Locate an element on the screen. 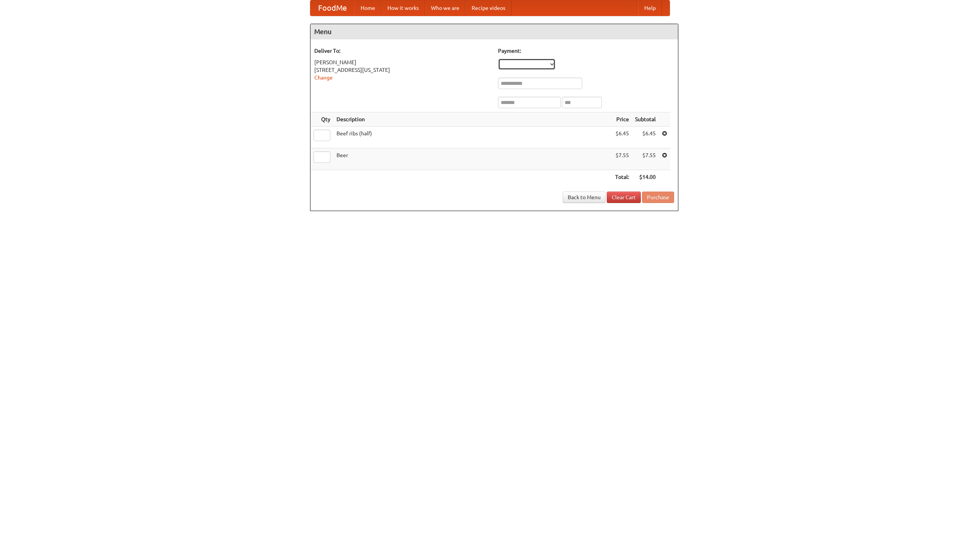 This screenshot has width=980, height=541. a: Home is located at coordinates (368, 8).